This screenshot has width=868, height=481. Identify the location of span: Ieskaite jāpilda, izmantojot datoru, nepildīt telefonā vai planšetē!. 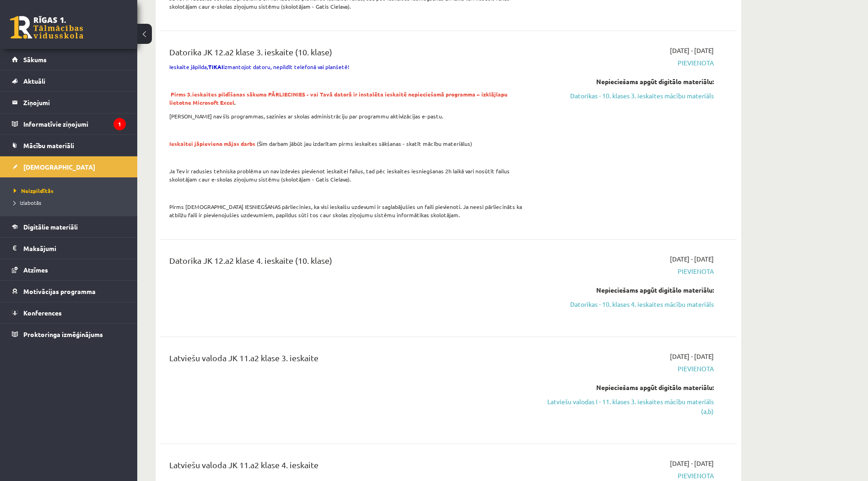
(259, 67).